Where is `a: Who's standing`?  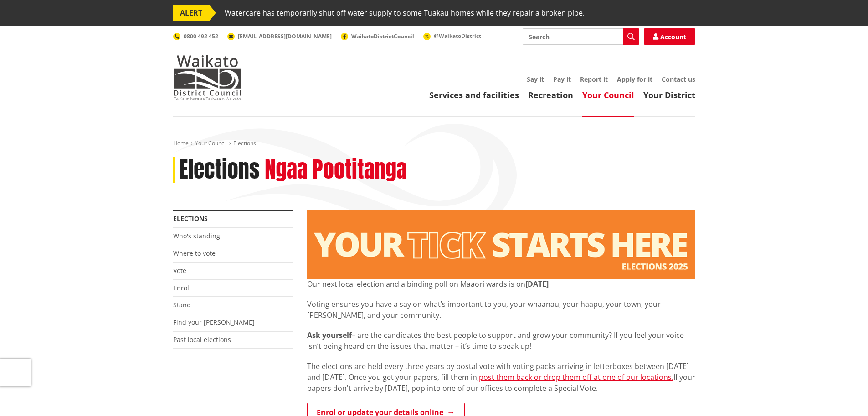 a: Who's standing is located at coordinates (197, 235).